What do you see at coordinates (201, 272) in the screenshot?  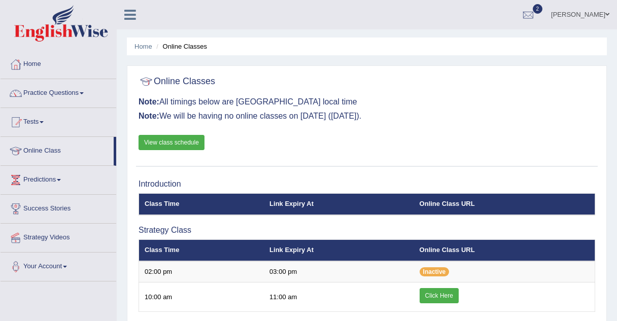 I see `td: 02:00 pm` at bounding box center [201, 272].